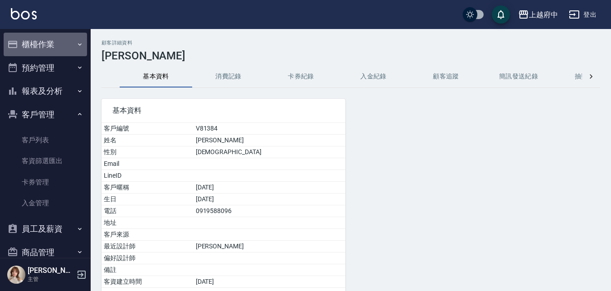 This screenshot has width=611, height=291. I want to click on p: 主管, so click(51, 279).